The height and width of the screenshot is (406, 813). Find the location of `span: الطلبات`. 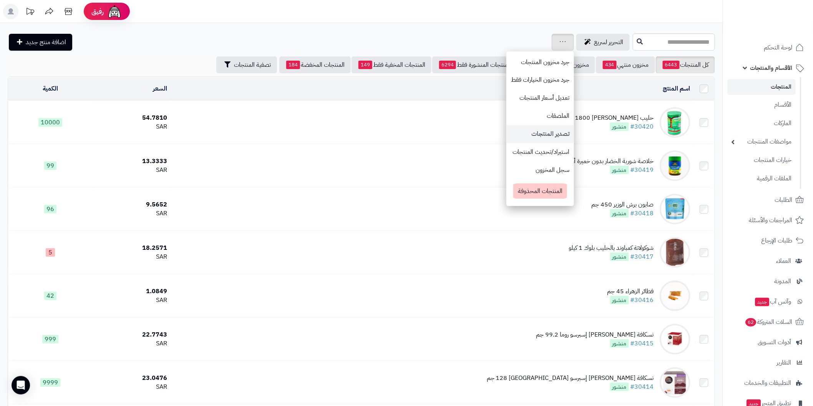

span: الطلبات is located at coordinates (784, 200).